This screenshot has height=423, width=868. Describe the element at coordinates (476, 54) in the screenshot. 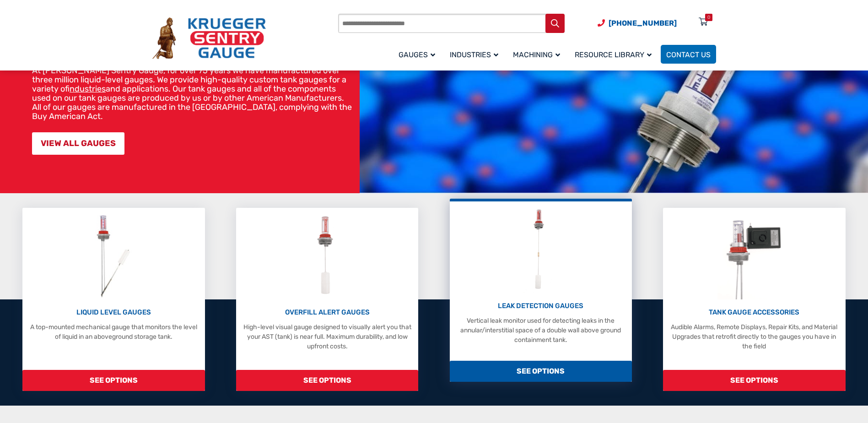

I see `a: Industries` at that location.